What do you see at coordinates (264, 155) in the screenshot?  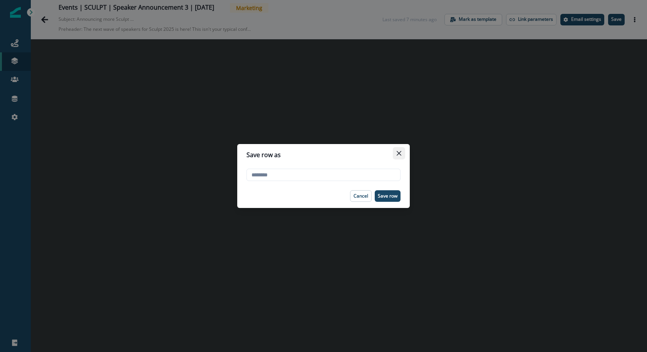 I see `p: Save row as` at bounding box center [264, 155].